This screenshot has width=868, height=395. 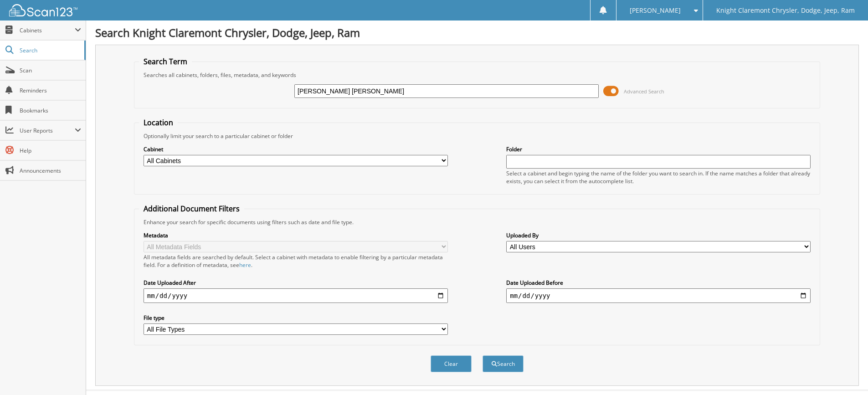 I want to click on span: Help, so click(x=50, y=151).